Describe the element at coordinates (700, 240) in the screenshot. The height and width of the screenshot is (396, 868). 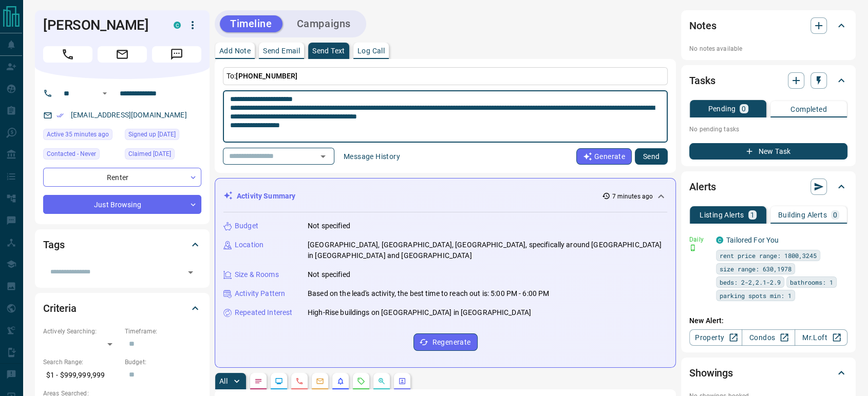
I see `p: Daily` at that location.